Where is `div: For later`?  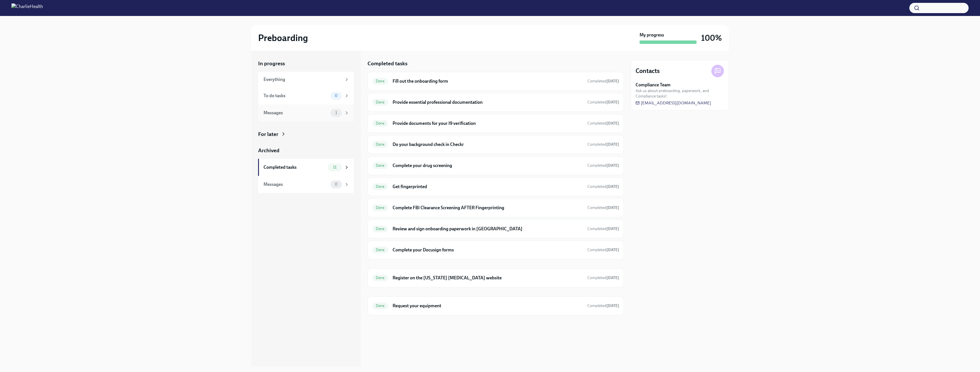
div: For later is located at coordinates (268, 134).